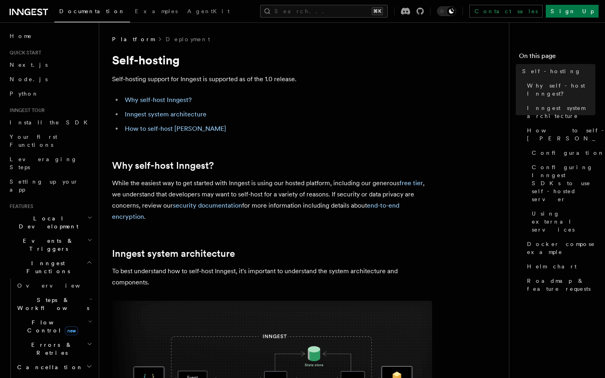 The height and width of the screenshot is (378, 605). I want to click on span: Configuring Inngest SDKs to use self-hosted server, so click(563, 183).